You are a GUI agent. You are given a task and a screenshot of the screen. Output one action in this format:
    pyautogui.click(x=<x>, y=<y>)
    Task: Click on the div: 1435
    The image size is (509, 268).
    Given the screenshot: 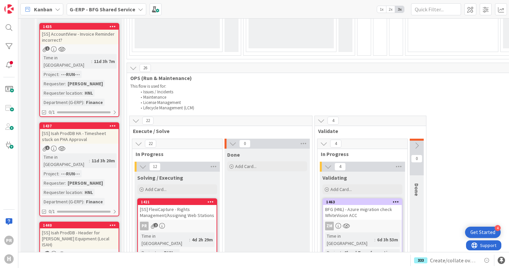 What is the action you would take?
    pyautogui.click(x=81, y=27)
    